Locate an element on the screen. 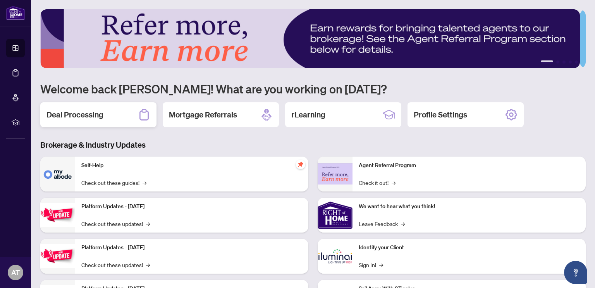 Image resolution: width=595 pixels, height=288 pixels. button: 2 is located at coordinates (558, 62).